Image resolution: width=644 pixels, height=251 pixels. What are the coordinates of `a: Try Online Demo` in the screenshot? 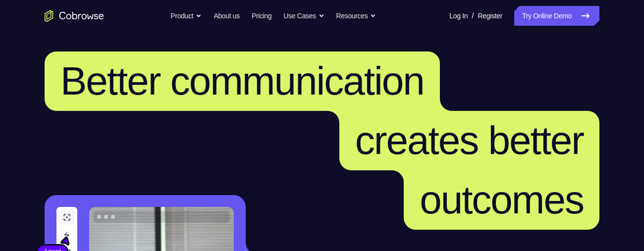 It's located at (557, 16).